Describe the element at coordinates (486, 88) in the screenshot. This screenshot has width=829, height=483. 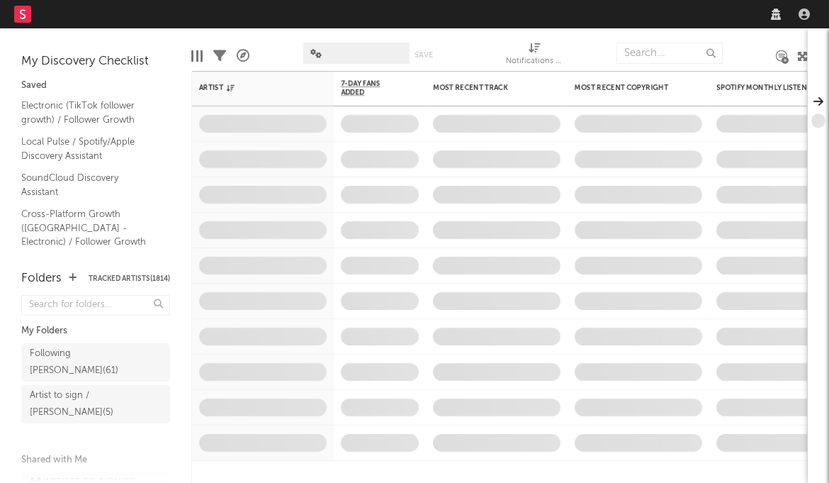
I see `div: Most Recent Track` at that location.